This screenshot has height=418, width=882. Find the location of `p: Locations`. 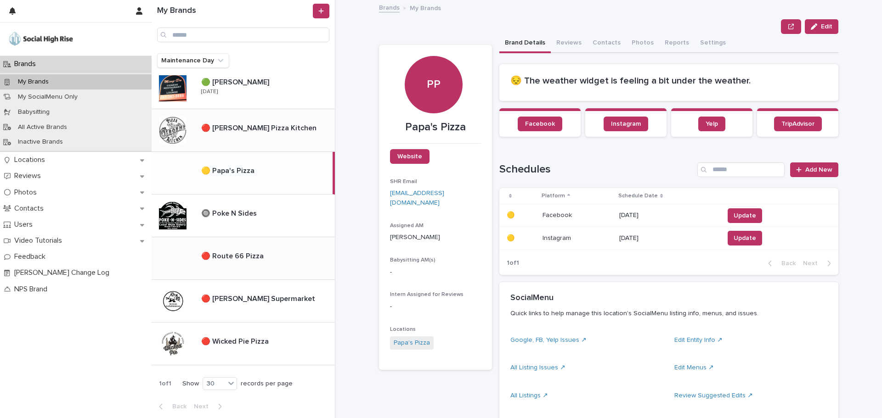

p: Locations is located at coordinates (31, 160).